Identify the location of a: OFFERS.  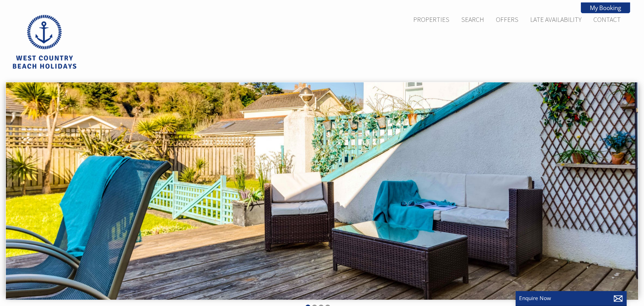
(507, 20).